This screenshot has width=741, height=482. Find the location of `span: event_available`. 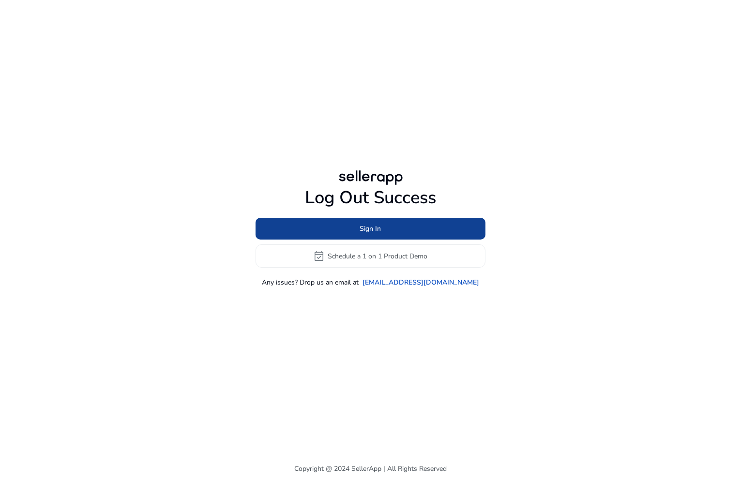

span: event_available is located at coordinates (319, 256).